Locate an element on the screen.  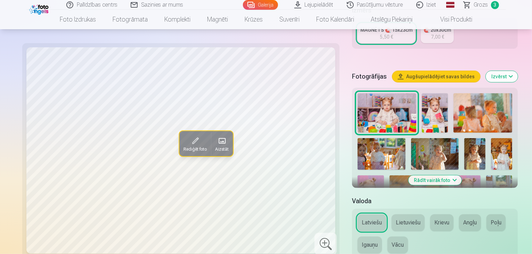
button: Poļu is located at coordinates (496, 222).